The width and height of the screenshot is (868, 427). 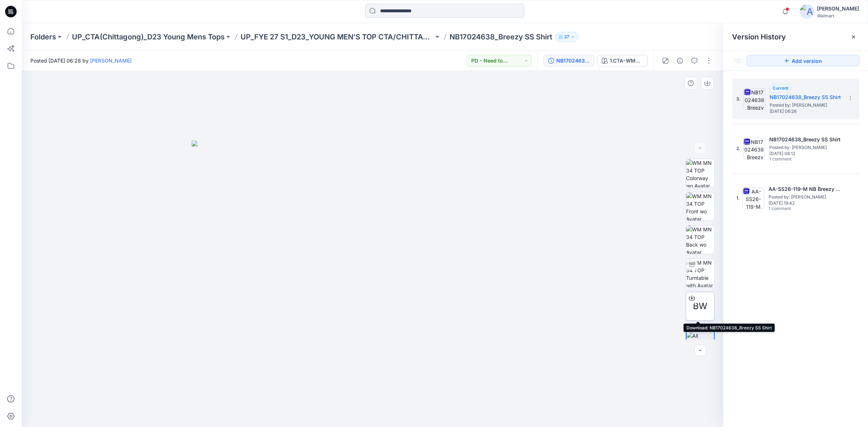 What do you see at coordinates (737, 198) in the screenshot?
I see `span: 1.` at bounding box center [737, 198].